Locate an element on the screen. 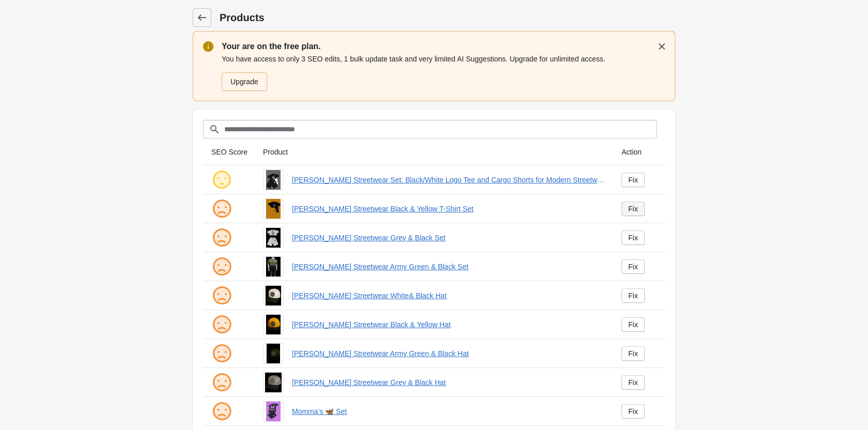 The height and width of the screenshot is (430, 868). img: ok.png is located at coordinates (221, 179).